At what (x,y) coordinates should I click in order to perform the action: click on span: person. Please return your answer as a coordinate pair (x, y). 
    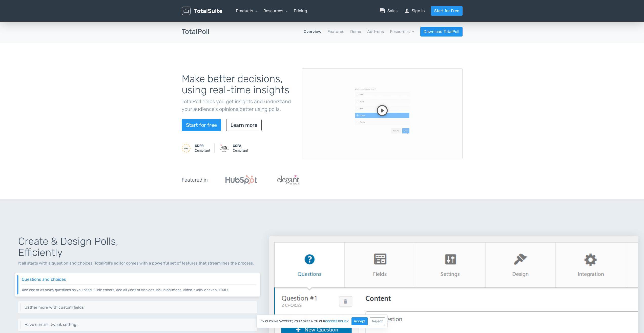
    Looking at the image, I should click on (406, 11).